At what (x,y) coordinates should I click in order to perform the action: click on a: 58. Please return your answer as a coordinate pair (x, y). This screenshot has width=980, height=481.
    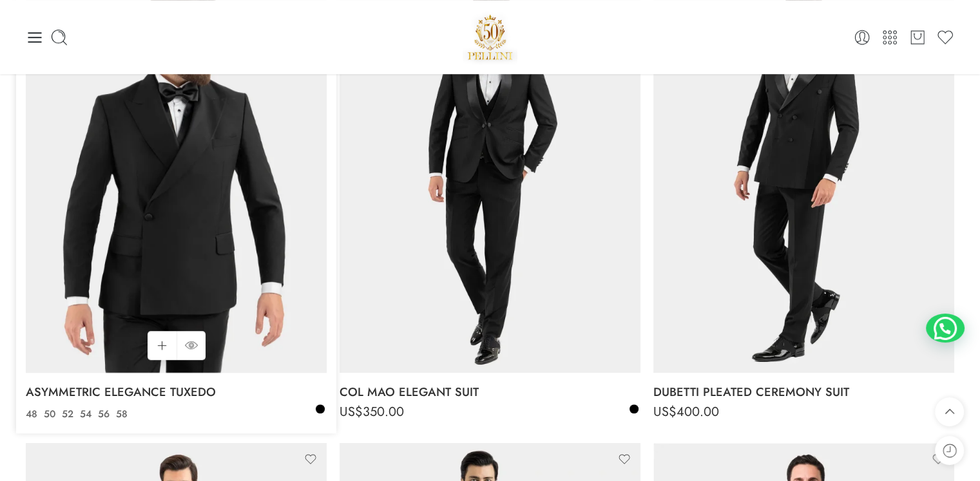
    Looking at the image, I should click on (122, 414).